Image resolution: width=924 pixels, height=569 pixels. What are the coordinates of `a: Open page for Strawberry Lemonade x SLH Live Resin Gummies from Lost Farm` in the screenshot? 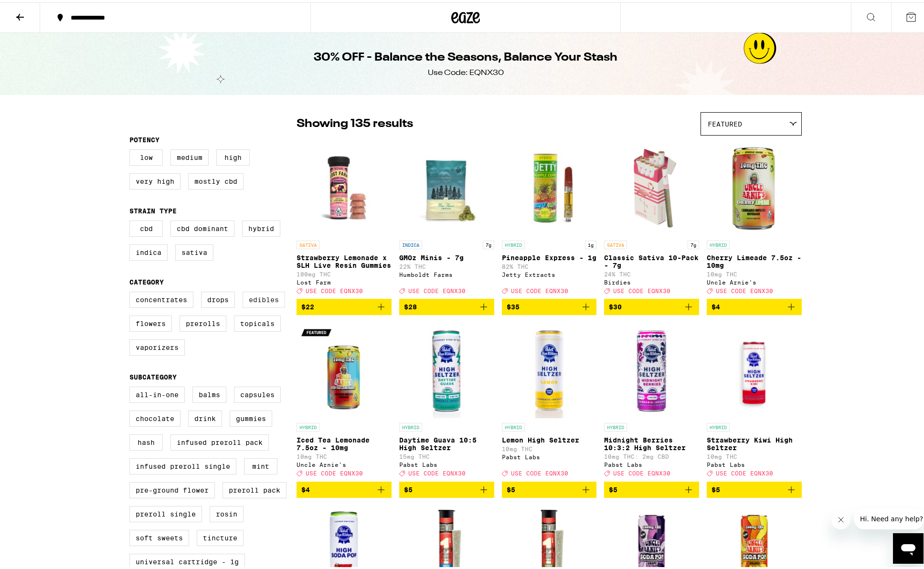 It's located at (344, 218).